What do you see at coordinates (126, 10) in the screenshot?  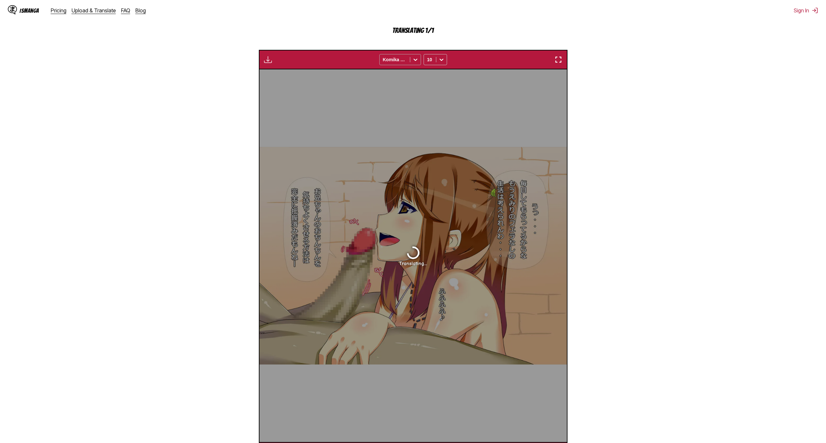 I see `a: FAQ` at bounding box center [126, 10].